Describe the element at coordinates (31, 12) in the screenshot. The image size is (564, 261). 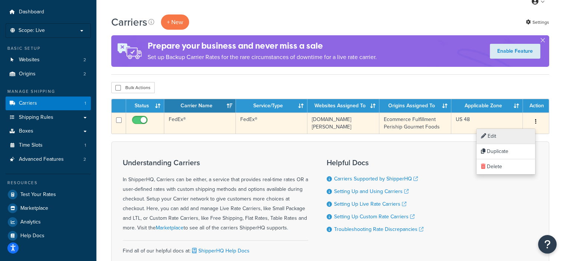
I see `span: Dashboard` at that location.